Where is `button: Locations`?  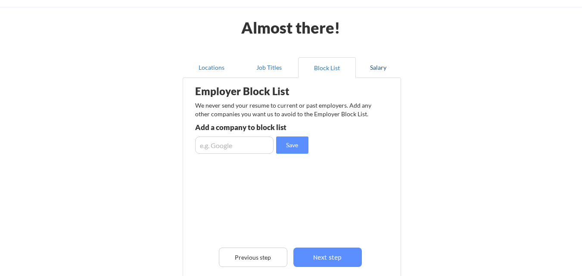
button: Locations is located at coordinates (212, 68).